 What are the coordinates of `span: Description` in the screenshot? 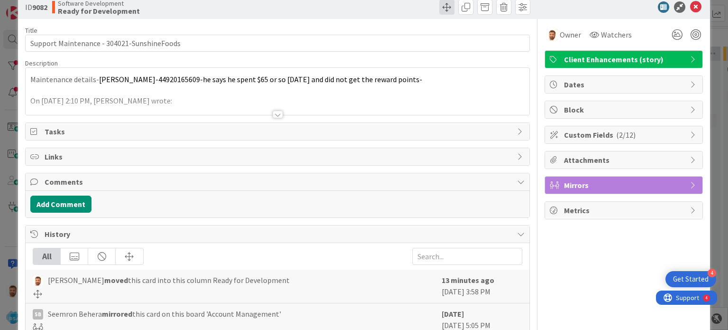 It's located at (41, 63).